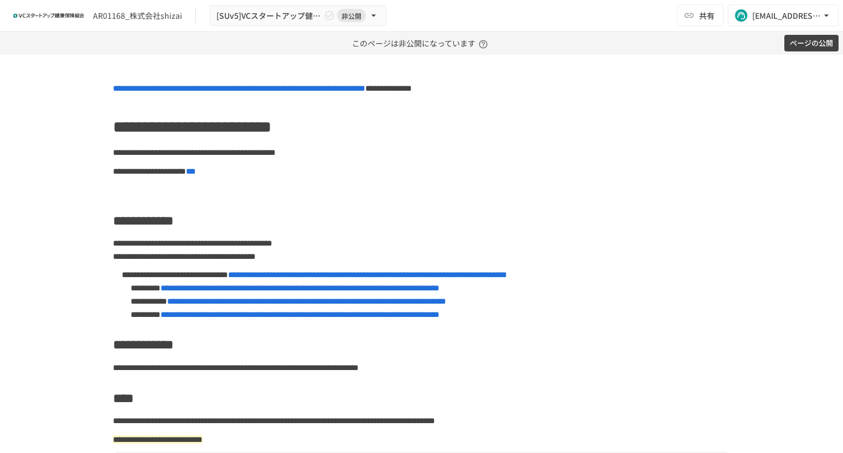  I want to click on span: [SUv5]VCスタートアップ健保への加入申請手続き, so click(269, 15).